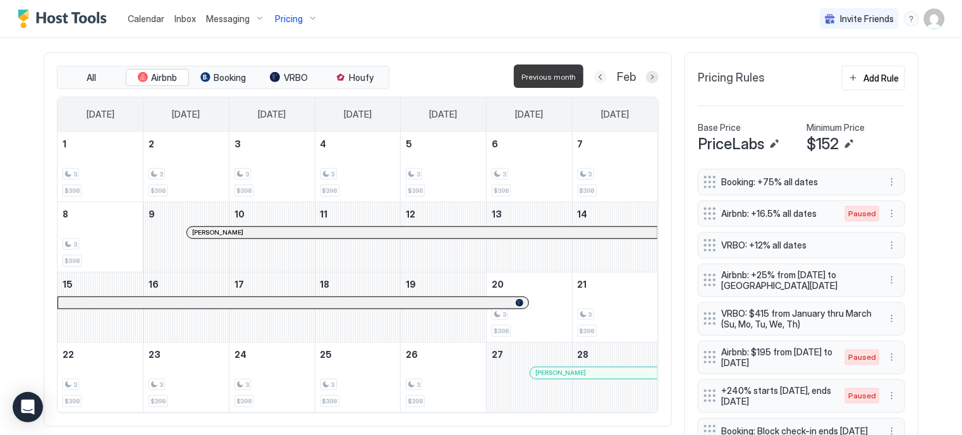 The width and height of the screenshot is (962, 435). What do you see at coordinates (444, 236) in the screenshot?
I see `td: February 12, 2026` at bounding box center [444, 236].